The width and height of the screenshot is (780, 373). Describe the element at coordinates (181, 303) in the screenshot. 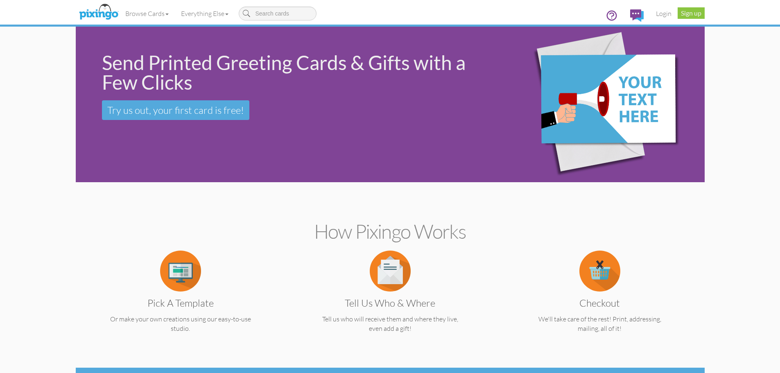

I see `h3: Pick a Template` at that location.